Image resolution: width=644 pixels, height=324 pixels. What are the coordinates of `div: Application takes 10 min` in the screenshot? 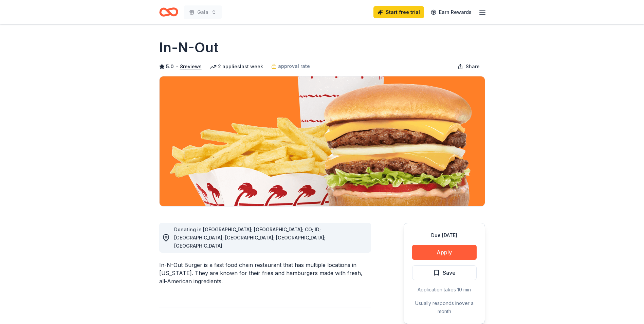 It's located at (444, 290).